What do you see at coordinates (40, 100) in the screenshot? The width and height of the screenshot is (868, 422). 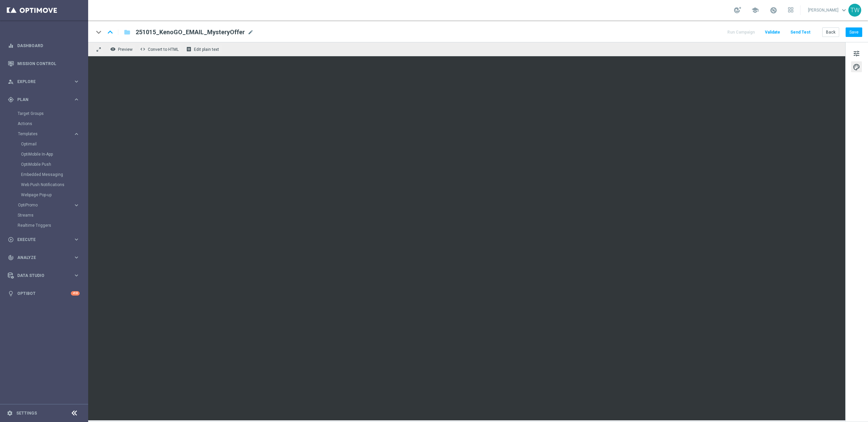 I see `div: Plan` at bounding box center [40, 100].